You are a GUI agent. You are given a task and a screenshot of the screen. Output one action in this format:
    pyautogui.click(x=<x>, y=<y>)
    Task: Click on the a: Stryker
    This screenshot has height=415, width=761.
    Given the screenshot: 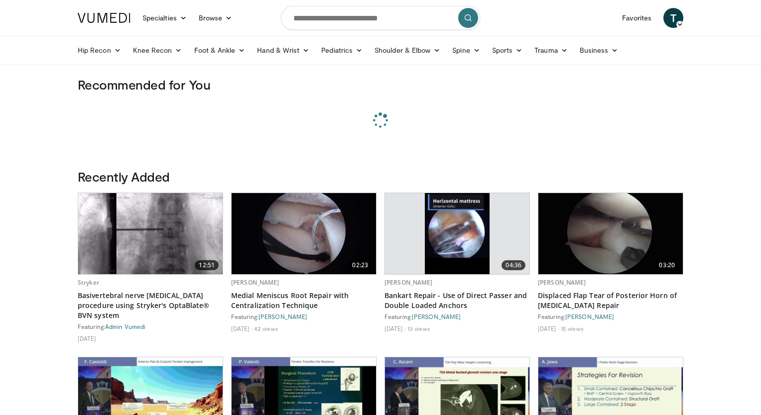 What is the action you would take?
    pyautogui.click(x=88, y=282)
    